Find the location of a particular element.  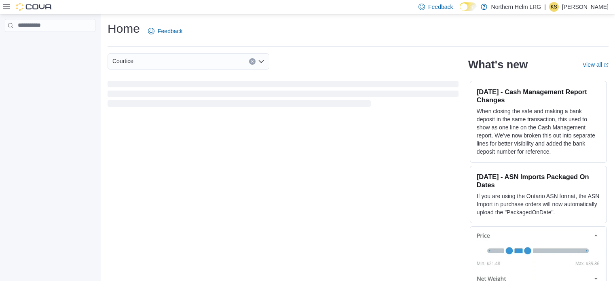

a: View allExternal link is located at coordinates (596, 65).